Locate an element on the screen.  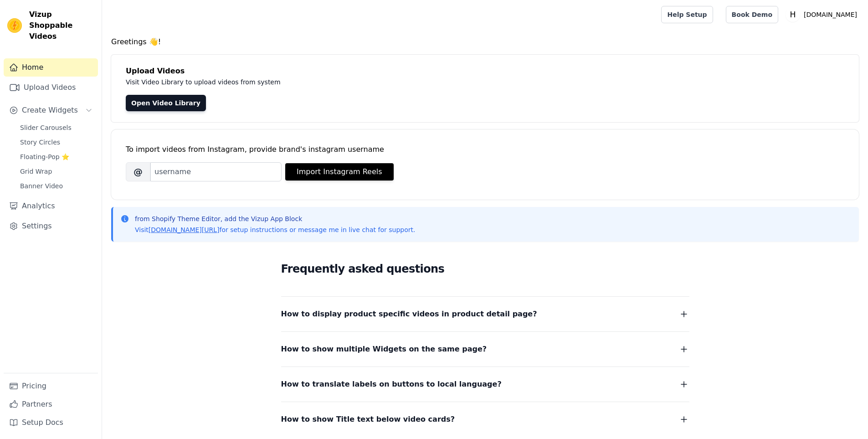
span: How to show Title text below video cards? is located at coordinates (368, 419).